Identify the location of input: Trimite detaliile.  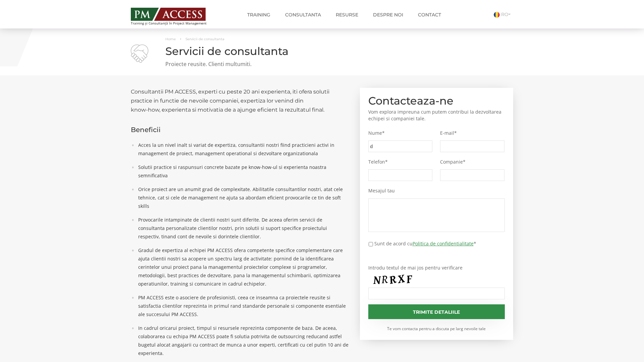
(437, 311).